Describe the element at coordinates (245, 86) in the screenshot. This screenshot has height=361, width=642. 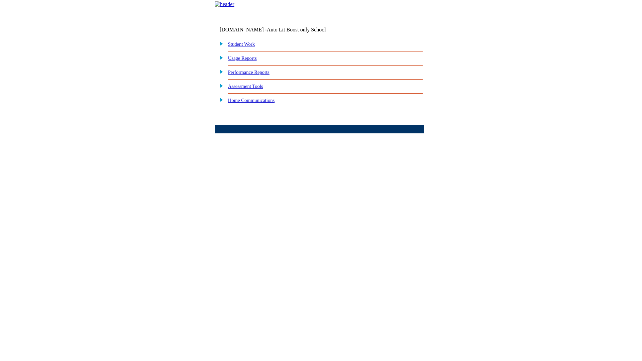
I see `a: Assessment Tools` at that location.